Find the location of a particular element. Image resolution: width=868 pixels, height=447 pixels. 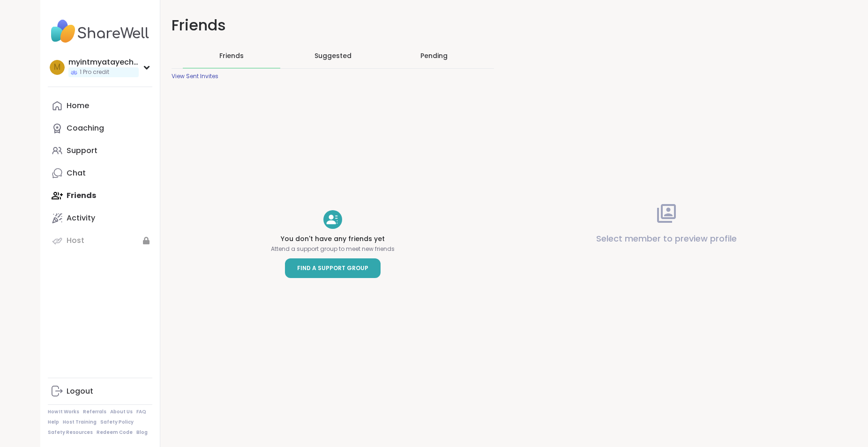

div: myintmyatayechan5 is located at coordinates (104, 62).